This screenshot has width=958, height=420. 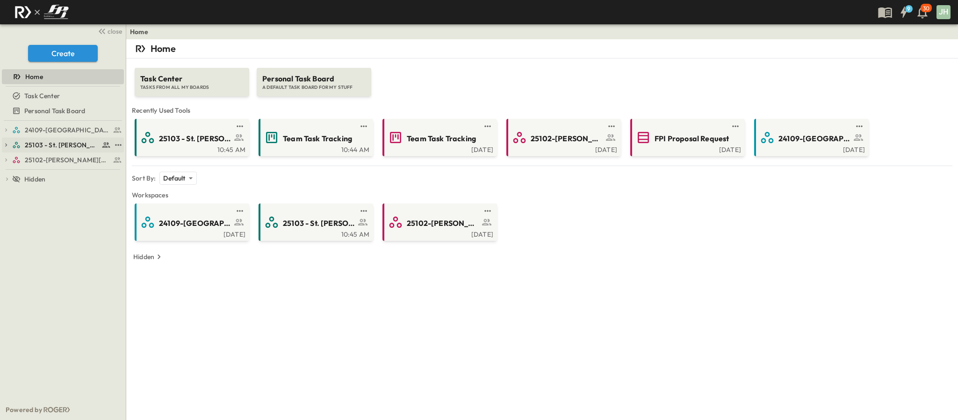 I want to click on p: Sort By:, so click(x=144, y=178).